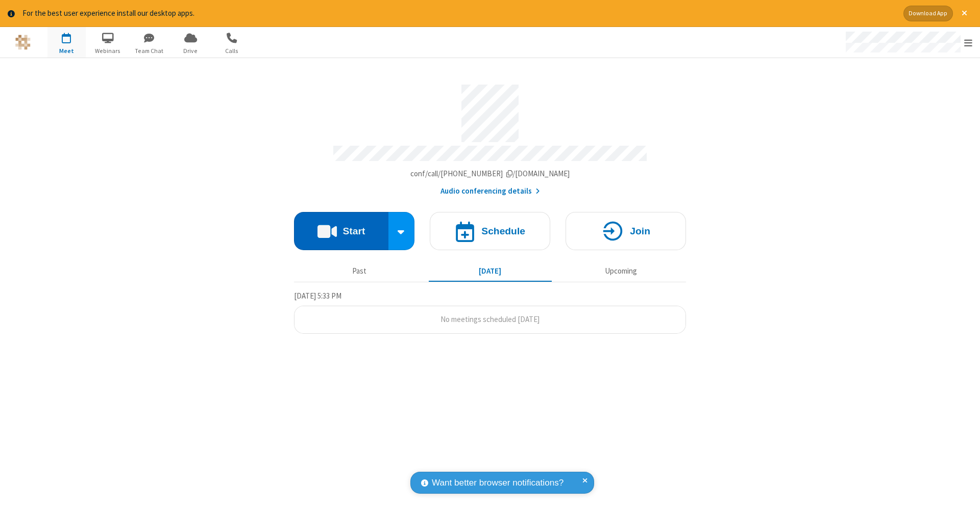 The height and width of the screenshot is (511, 980). I want to click on span: Drive, so click(190, 51).